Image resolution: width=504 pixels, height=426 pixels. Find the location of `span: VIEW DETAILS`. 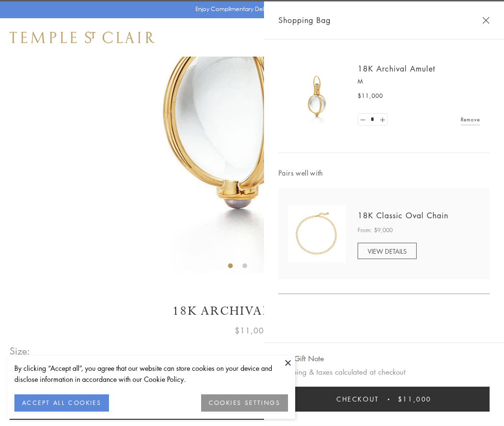

span: VIEW DETAILS is located at coordinates (387, 251).